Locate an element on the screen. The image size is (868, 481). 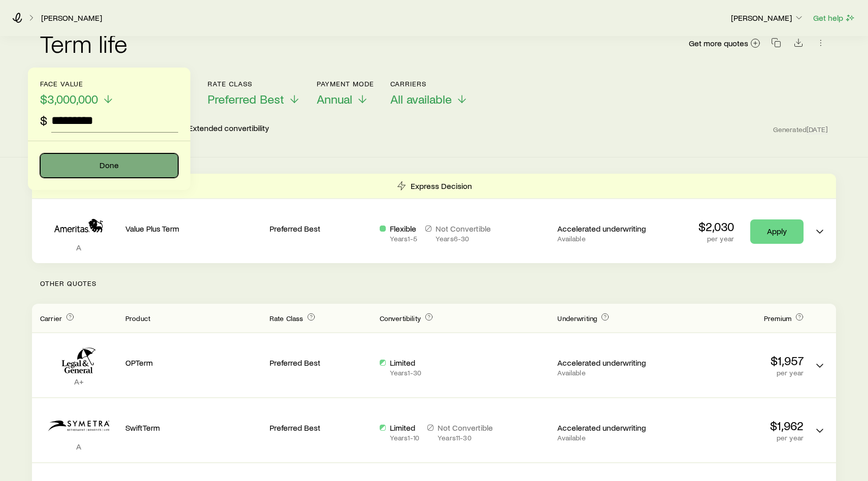
button: Rate ClassPreferred Best is located at coordinates (254, 93).